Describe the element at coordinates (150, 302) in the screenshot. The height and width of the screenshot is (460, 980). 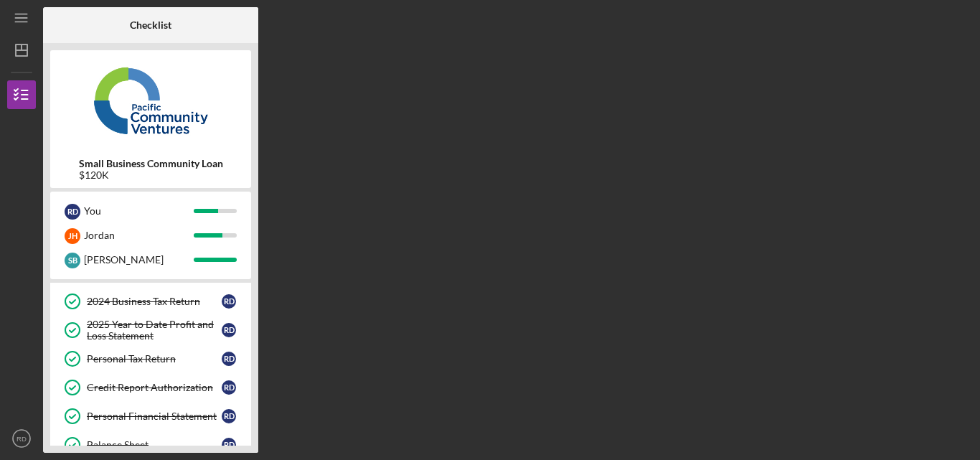
I see `a: 2024 Business Tax ReturnRD` at that location.